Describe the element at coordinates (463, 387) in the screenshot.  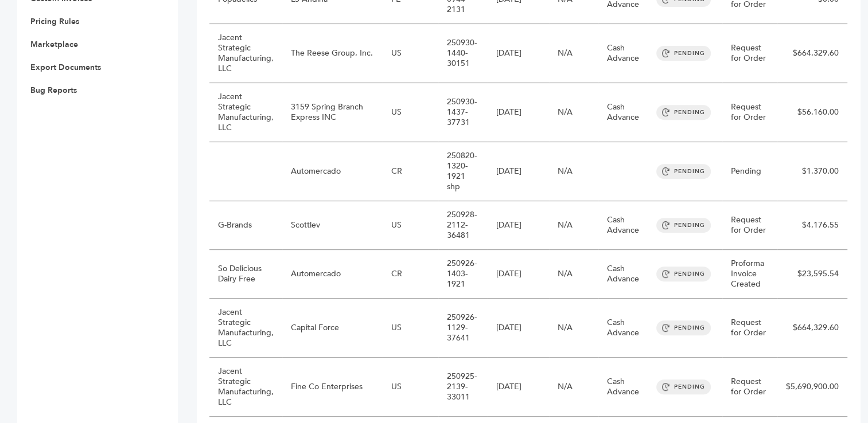
I see `td: 250925-2139-33011` at that location.